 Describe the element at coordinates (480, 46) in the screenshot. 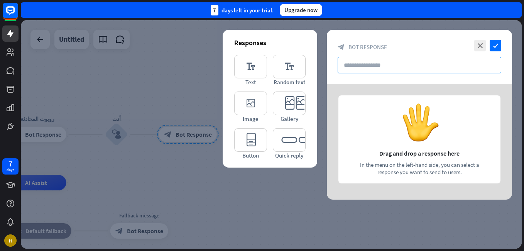

I see `i: close` at that location.